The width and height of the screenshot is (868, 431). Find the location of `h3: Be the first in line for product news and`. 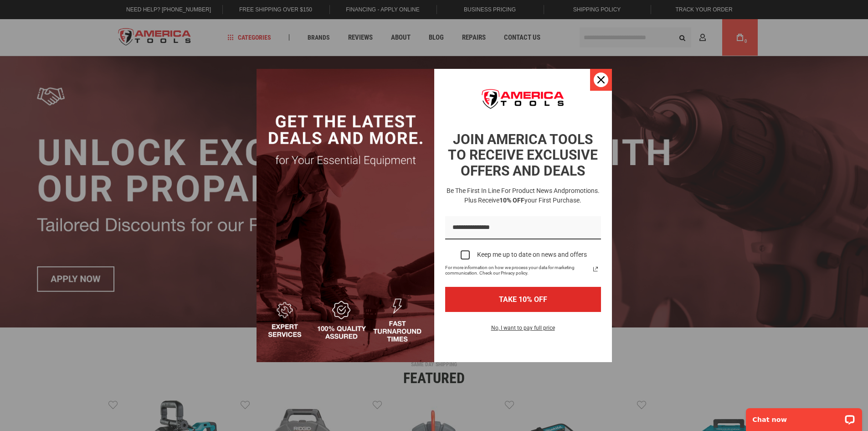

h3: Be the first in line for product news and is located at coordinates (523, 195).